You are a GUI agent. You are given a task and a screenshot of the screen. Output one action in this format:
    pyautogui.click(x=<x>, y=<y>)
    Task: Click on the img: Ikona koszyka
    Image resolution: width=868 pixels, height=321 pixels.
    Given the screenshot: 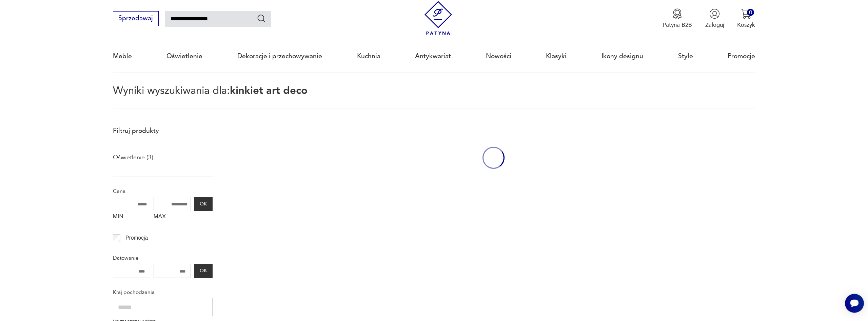 What is the action you would take?
    pyautogui.click(x=746, y=13)
    